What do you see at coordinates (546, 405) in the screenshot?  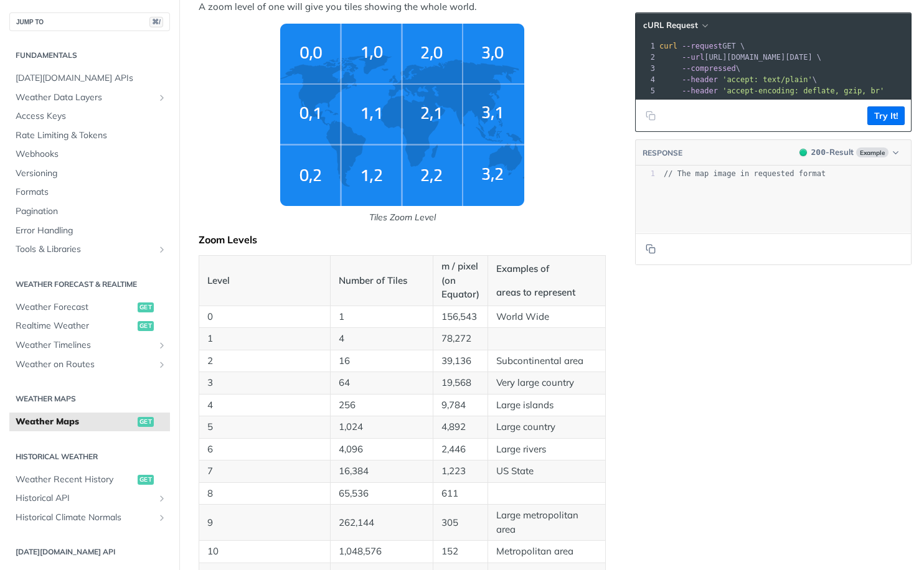 I see `p: Large islands` at bounding box center [546, 405].